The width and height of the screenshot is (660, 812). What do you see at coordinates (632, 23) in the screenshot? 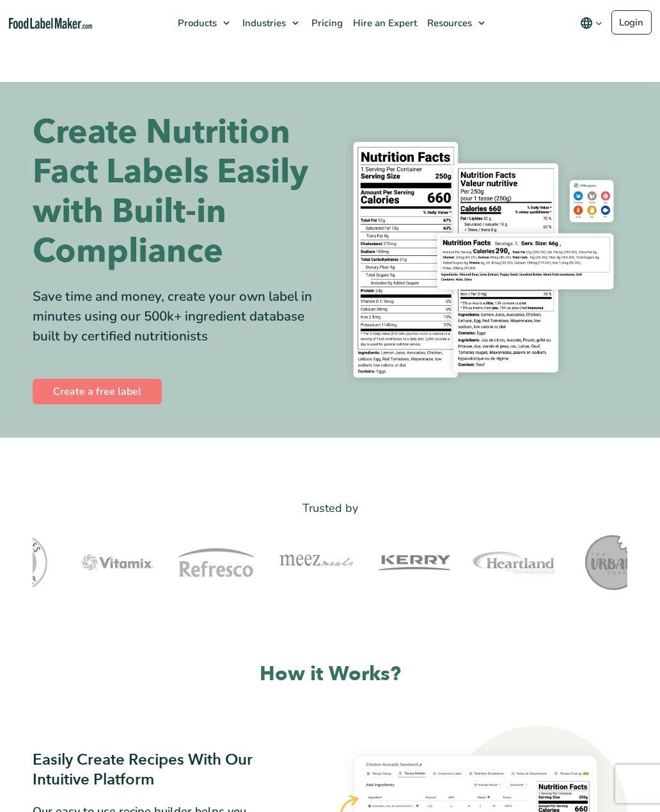
I see `a: Login` at bounding box center [632, 23].